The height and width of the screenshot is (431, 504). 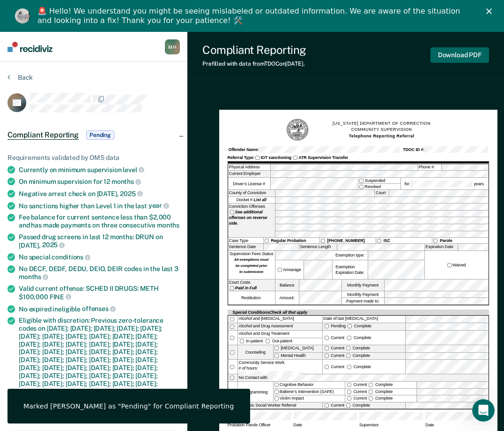 What do you see at coordinates (100, 135) in the screenshot?
I see `span: Pending` at bounding box center [100, 135].